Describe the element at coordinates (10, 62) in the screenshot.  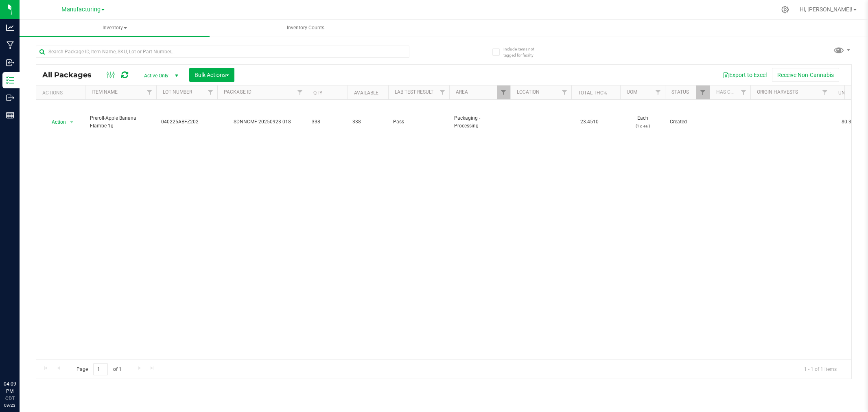
I see `inline-svg: Inbound` at that location.